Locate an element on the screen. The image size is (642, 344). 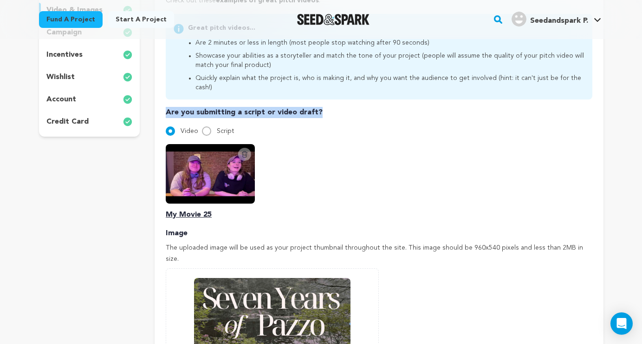
button: credit card is located at coordinates (90, 122).